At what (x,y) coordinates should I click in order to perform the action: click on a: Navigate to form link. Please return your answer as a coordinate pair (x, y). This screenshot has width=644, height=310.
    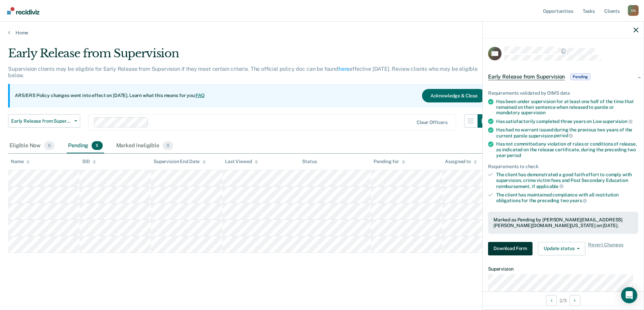
    Looking at the image, I should click on (511, 248).